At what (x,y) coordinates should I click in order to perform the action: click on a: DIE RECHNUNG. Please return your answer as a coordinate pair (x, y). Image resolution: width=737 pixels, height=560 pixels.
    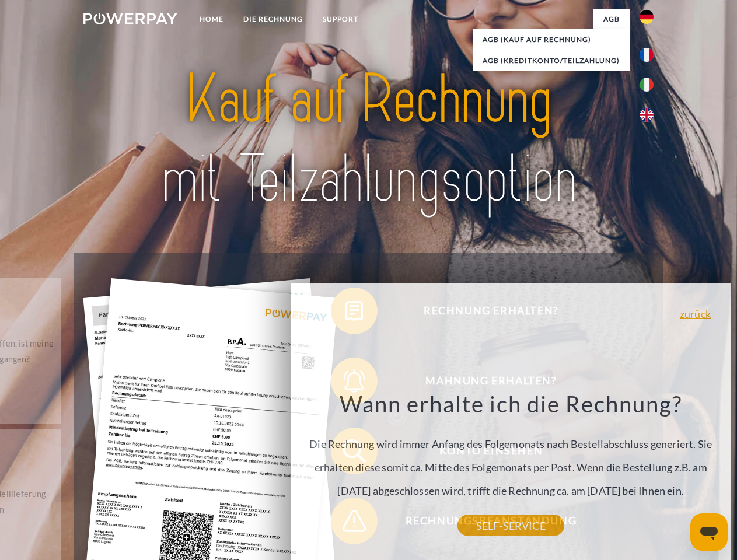
    Looking at the image, I should click on (273, 19).